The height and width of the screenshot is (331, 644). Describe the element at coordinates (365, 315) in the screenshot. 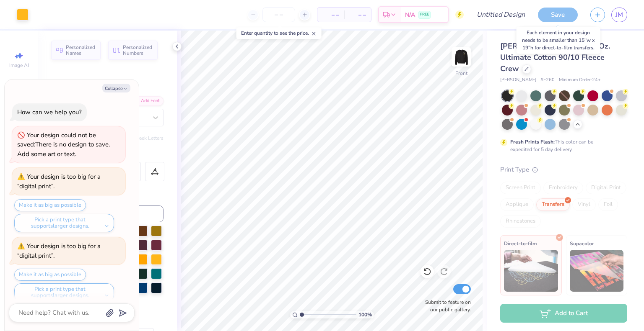

I see `span: 100 %` at that location.